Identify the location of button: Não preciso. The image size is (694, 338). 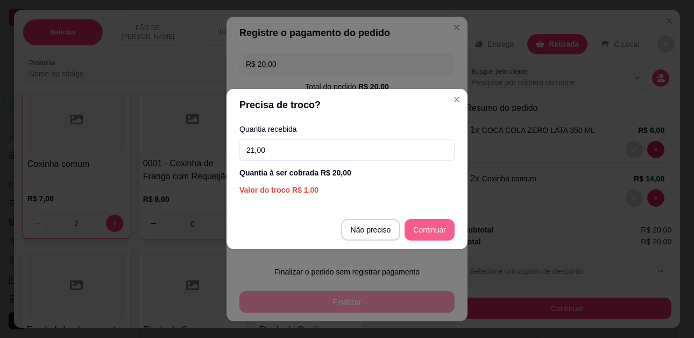
(371, 230).